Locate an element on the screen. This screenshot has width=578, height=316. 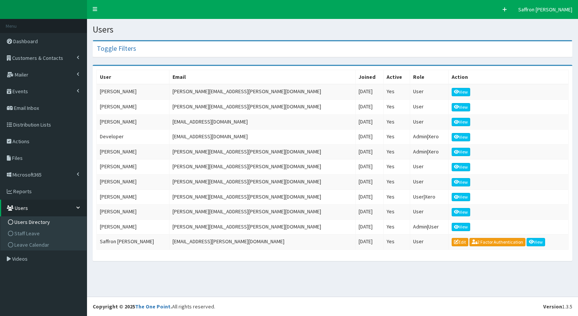
footer: All rights reserved. is located at coordinates (333, 306).